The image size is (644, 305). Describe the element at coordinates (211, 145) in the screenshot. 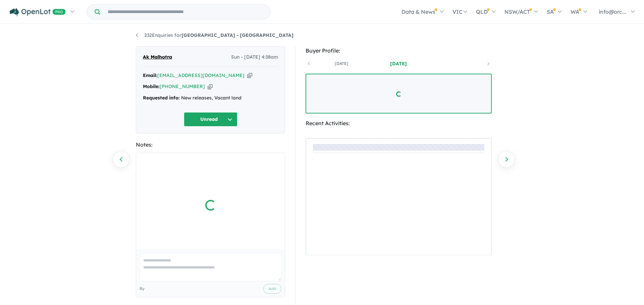

I see `div: Notes:` at that location.